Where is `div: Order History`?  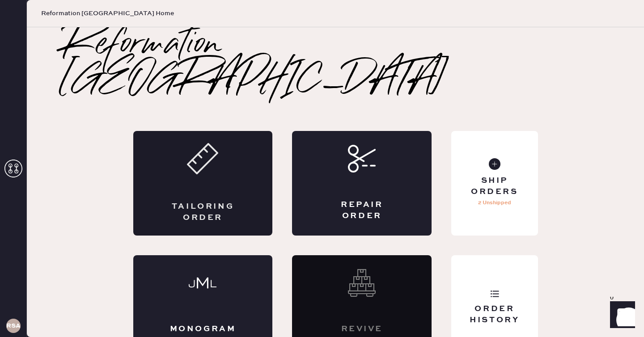
div: Order History is located at coordinates (494, 315).